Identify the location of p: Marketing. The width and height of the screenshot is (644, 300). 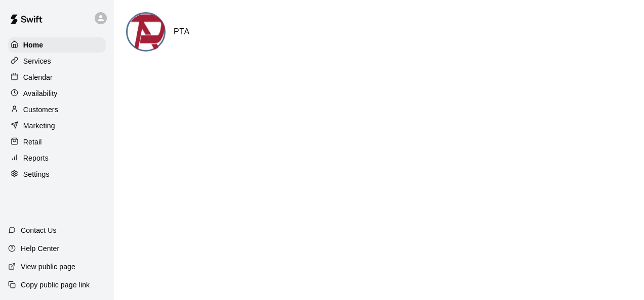
(39, 126).